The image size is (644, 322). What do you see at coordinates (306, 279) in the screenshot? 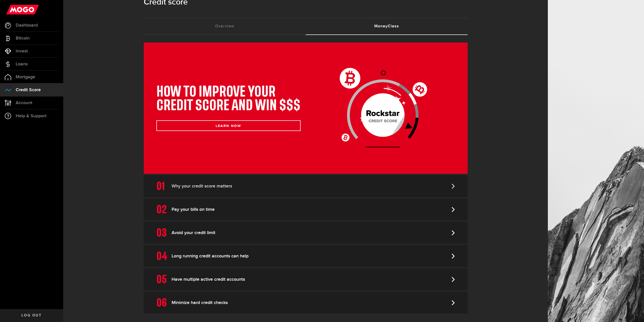
I see `a: Have multiple active credit accounts` at bounding box center [306, 279].